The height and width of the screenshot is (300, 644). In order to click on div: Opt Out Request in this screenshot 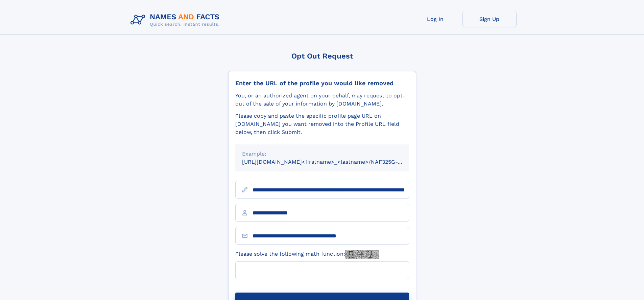, I will do `click(322, 56)`.